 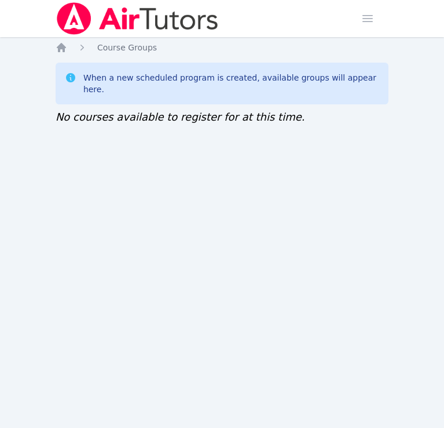 What do you see at coordinates (222, 48) in the screenshot?
I see `nav: Breadcrumb` at bounding box center [222, 48].